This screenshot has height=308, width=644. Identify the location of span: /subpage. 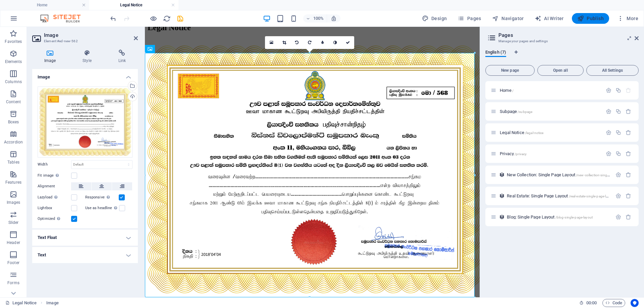
(525, 112).